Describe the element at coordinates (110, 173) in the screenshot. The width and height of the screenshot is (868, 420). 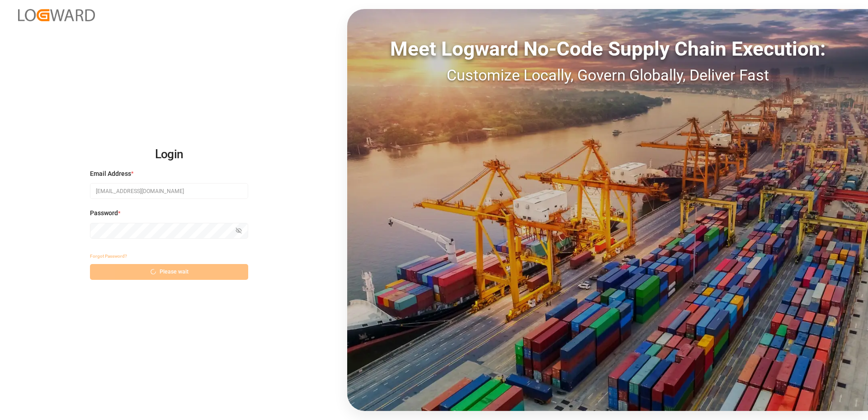
I see `span: Email Address` at that location.